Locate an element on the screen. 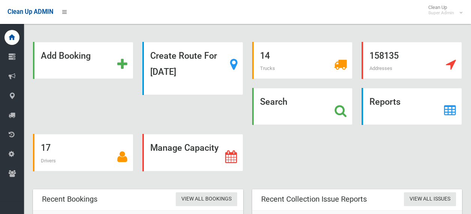  a: 158135 Addresses is located at coordinates (412, 60).